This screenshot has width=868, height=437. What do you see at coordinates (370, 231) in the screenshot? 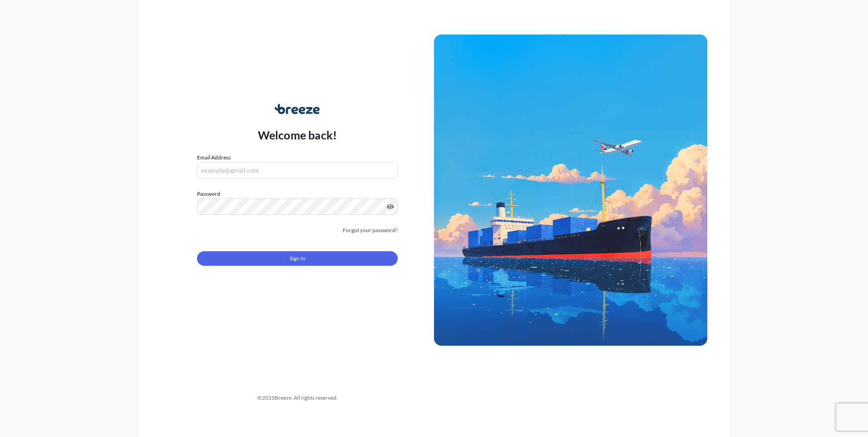
I see `a: Forgot your password?` at bounding box center [370, 231].